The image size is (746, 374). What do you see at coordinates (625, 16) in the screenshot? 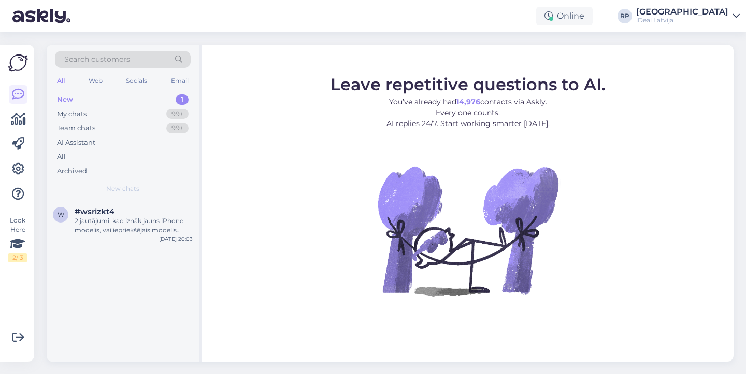
I see `div: RP` at bounding box center [625, 16].